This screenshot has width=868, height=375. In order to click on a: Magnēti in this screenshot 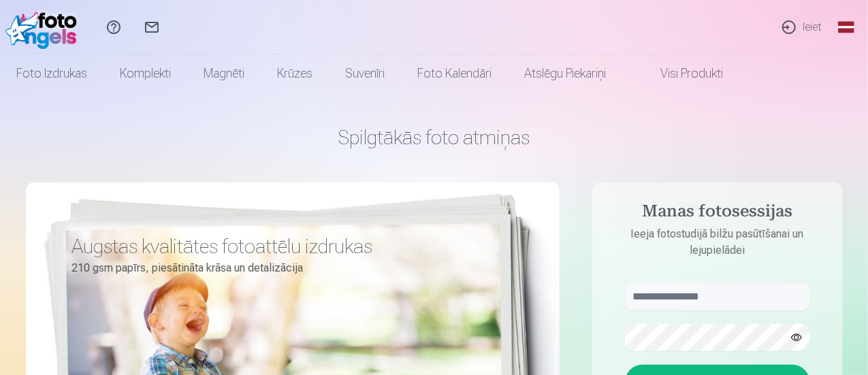, I will do `click(224, 74)`.